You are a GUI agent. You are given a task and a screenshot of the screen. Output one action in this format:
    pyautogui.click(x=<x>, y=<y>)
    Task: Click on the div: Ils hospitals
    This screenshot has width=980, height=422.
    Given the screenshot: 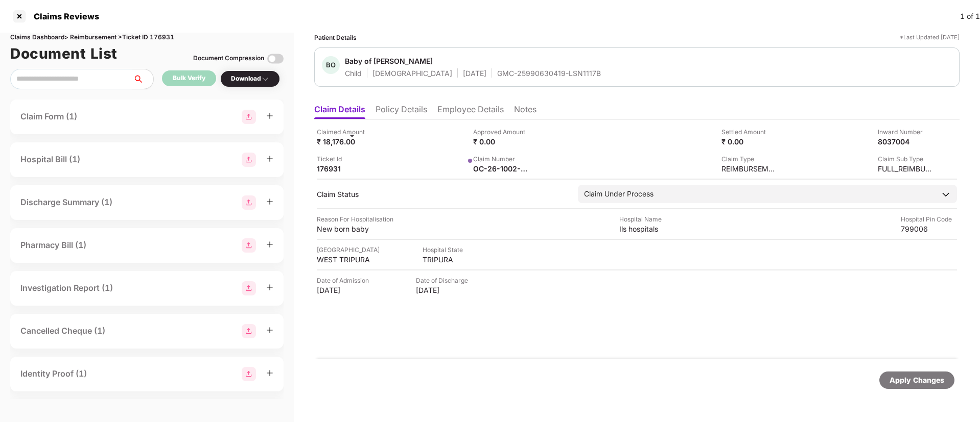 What is the action you would take?
    pyautogui.click(x=647, y=228)
    